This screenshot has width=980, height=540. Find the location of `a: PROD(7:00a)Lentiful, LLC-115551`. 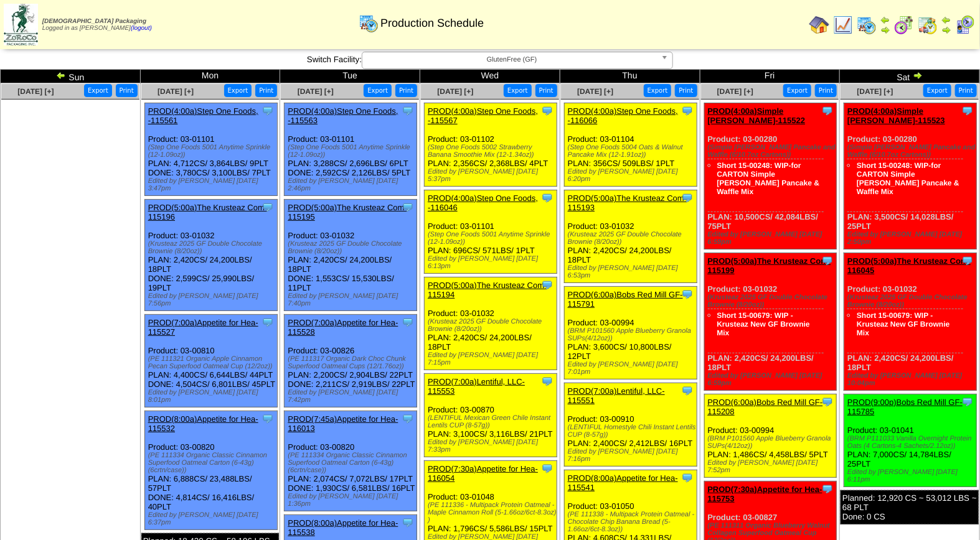

a: PROD(7:00a)Lentiful, LLC-115551 is located at coordinates (616, 396).